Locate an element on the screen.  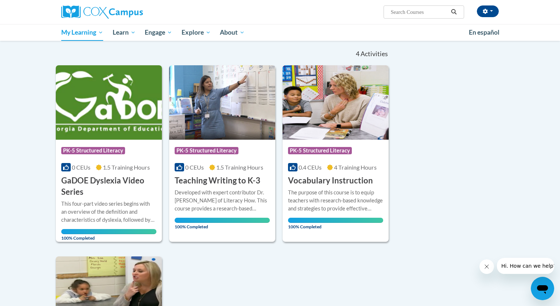
div: Main menu is located at coordinates (280, 32).